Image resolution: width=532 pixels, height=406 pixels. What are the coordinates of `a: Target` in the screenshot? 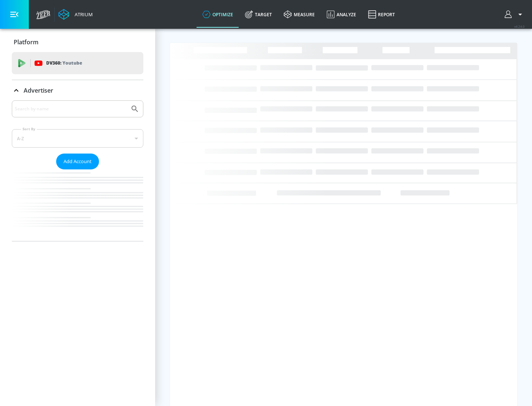 It's located at (259, 15).